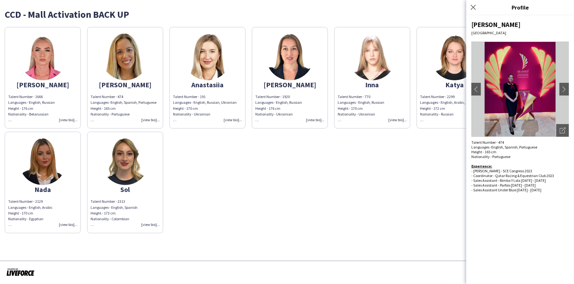 Image resolution: width=574 pixels, height=284 pixels. Describe the element at coordinates (205, 102) in the screenshot. I see `span: Talent Number - 191 Languages - English, Russian, Ukranian Height - 170 cm` at that location.